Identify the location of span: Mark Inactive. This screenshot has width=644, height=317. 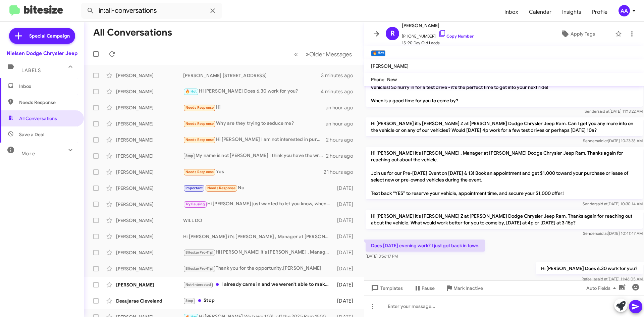
(468, 288).